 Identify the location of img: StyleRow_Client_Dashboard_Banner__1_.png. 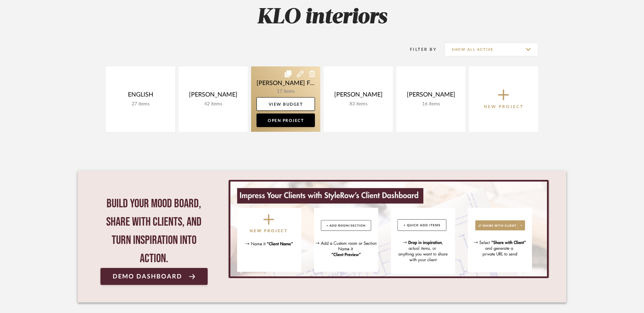
(389, 229).